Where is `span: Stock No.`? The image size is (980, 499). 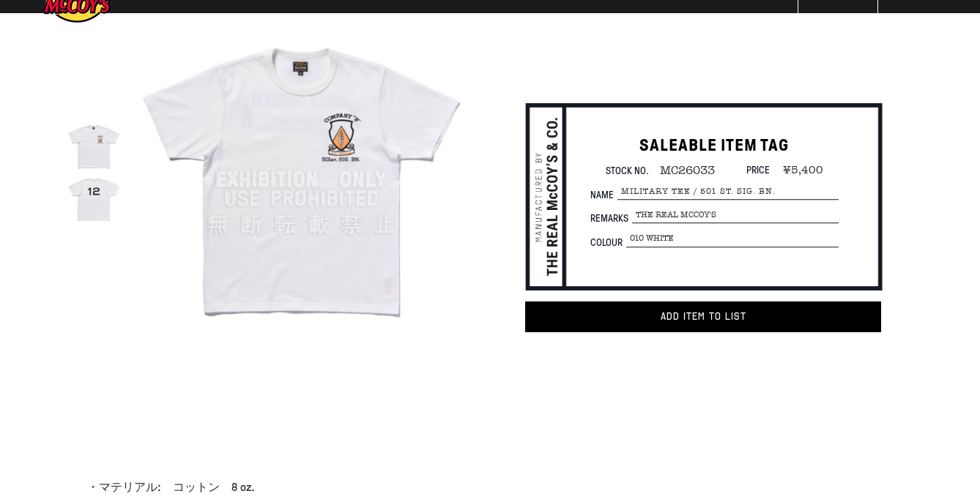
span: Stock No. is located at coordinates (627, 170).